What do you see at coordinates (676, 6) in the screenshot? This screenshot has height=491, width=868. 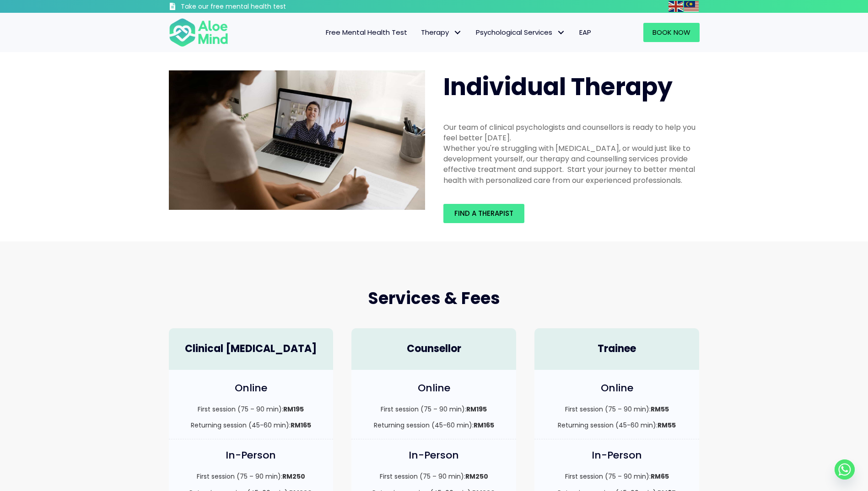 I see `a: English` at bounding box center [676, 6].